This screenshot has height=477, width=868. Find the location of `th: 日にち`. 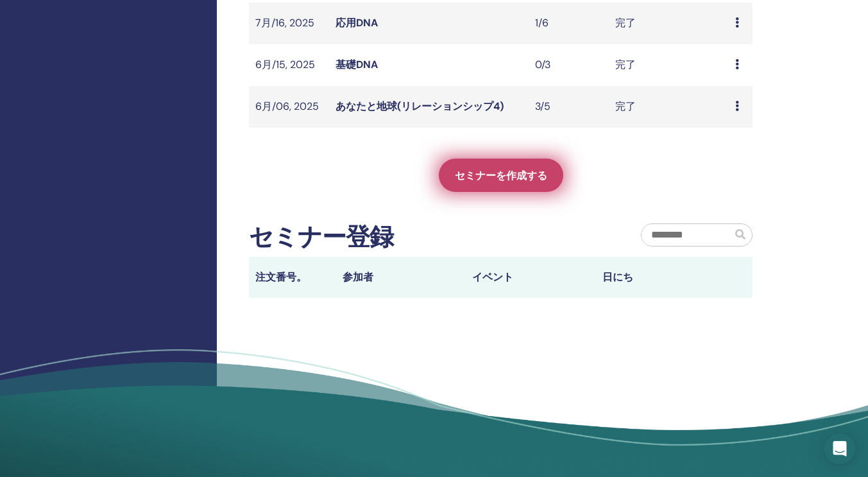

th: 日にち is located at coordinates (661, 277).